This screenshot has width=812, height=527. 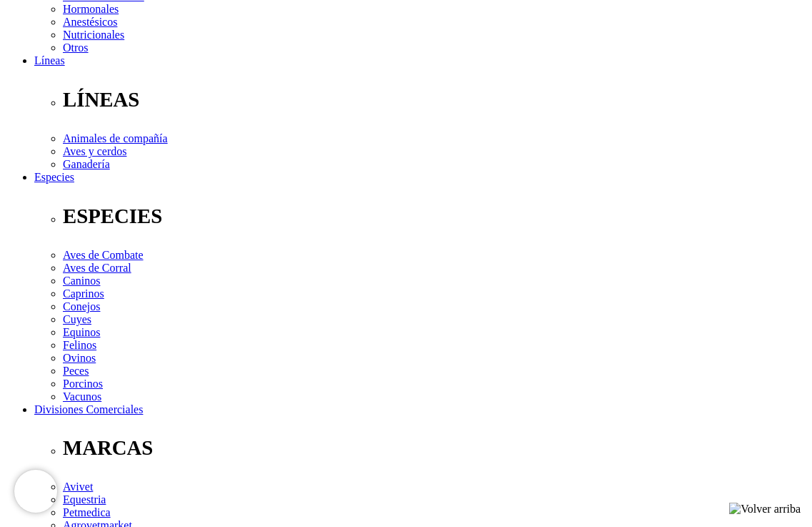 I want to click on a: Anestésicos, so click(x=90, y=22).